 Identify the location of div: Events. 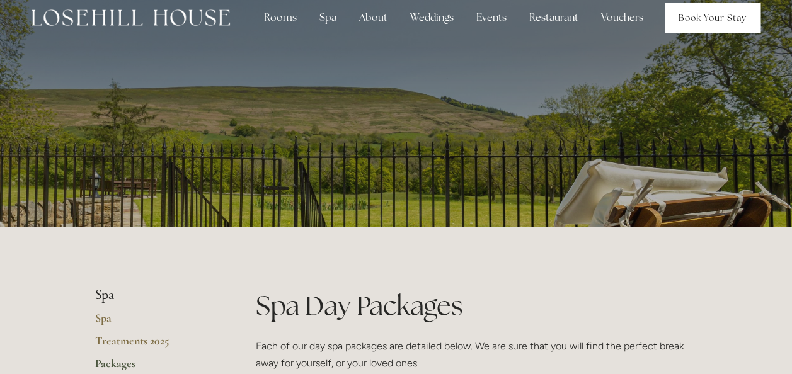
(492, 18).